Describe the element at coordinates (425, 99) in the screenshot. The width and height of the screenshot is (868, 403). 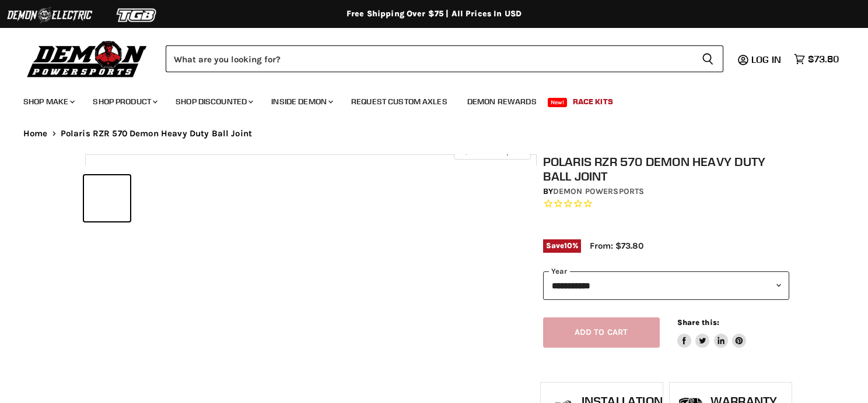
I see `ul: Main menu` at that location.